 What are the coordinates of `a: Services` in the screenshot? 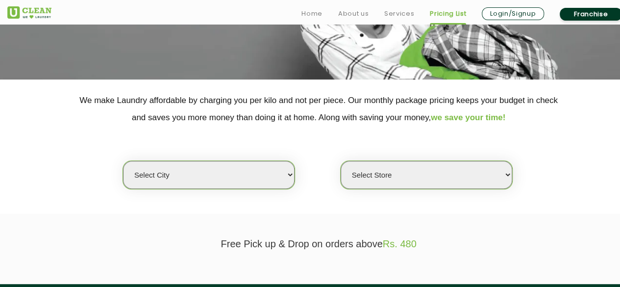 It's located at (399, 14).